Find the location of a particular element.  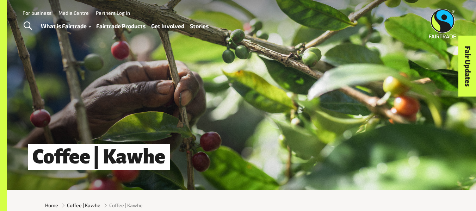

a: Media Centre is located at coordinates (74, 13).